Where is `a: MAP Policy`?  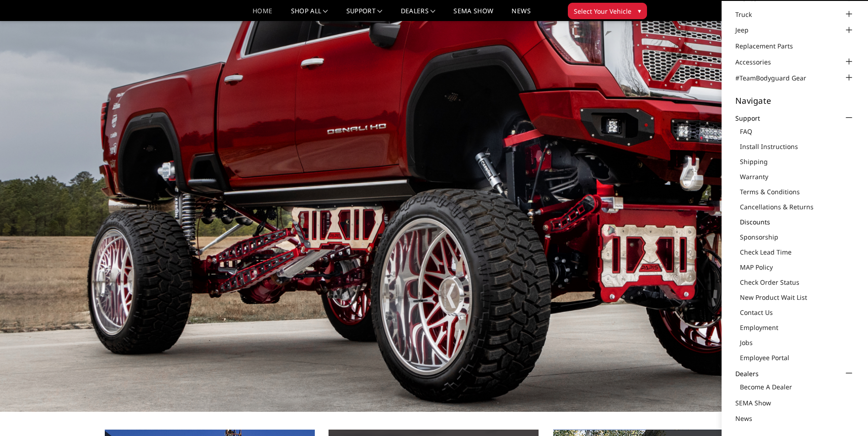 a: MAP Policy is located at coordinates (797, 267).